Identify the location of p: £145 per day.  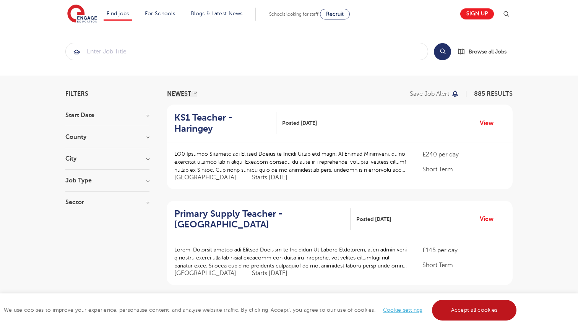
(463, 251).